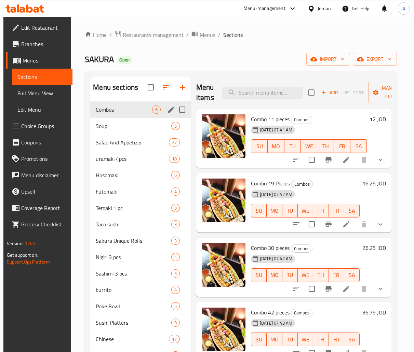 The image size is (414, 352). I want to click on span: Select all sections, so click(151, 88).